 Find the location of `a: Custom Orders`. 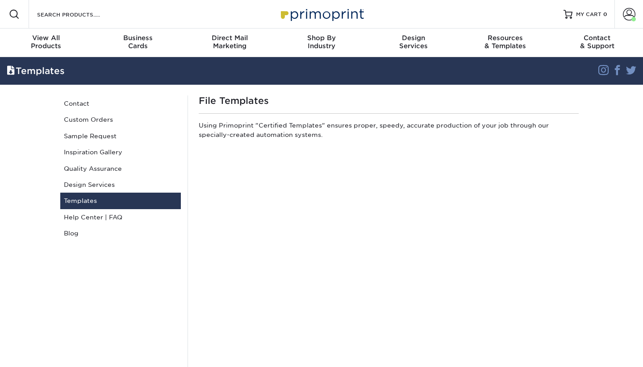

a: Custom Orders is located at coordinates (121, 120).